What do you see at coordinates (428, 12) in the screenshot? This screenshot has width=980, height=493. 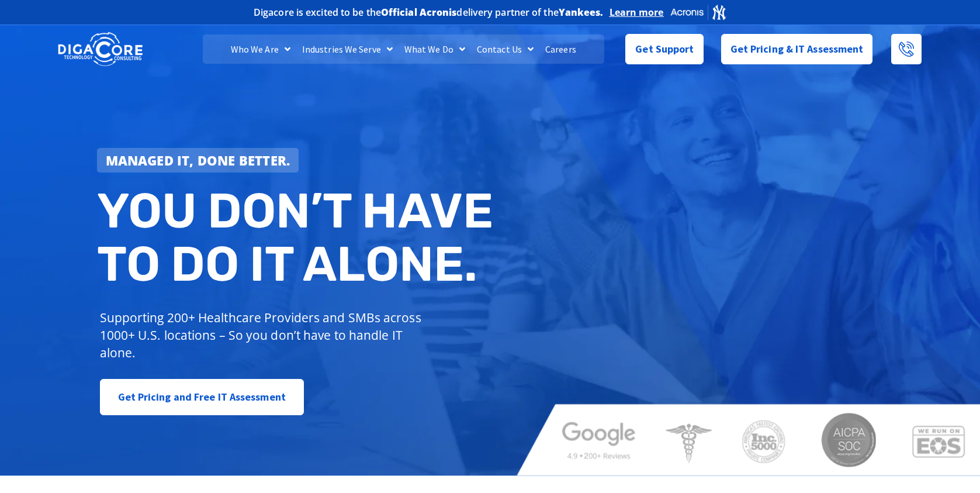 I see `h2: Digacore is excited to be the delivery partner of the` at bounding box center [428, 12].